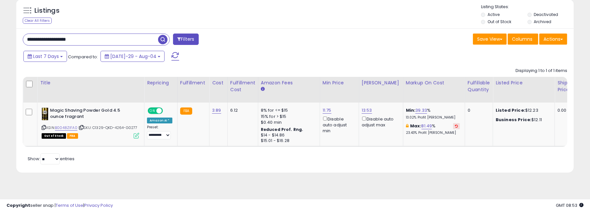 Image resolution: width=590 pixels, height=212 pixels. What do you see at coordinates (288, 110) in the screenshot?
I see `div: 8% for <= $15` at bounding box center [288, 110].